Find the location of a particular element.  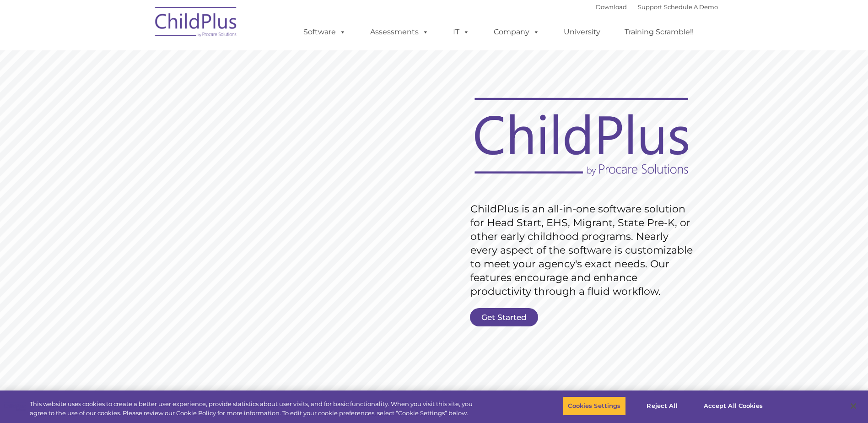

a: Software is located at coordinates (325, 32).